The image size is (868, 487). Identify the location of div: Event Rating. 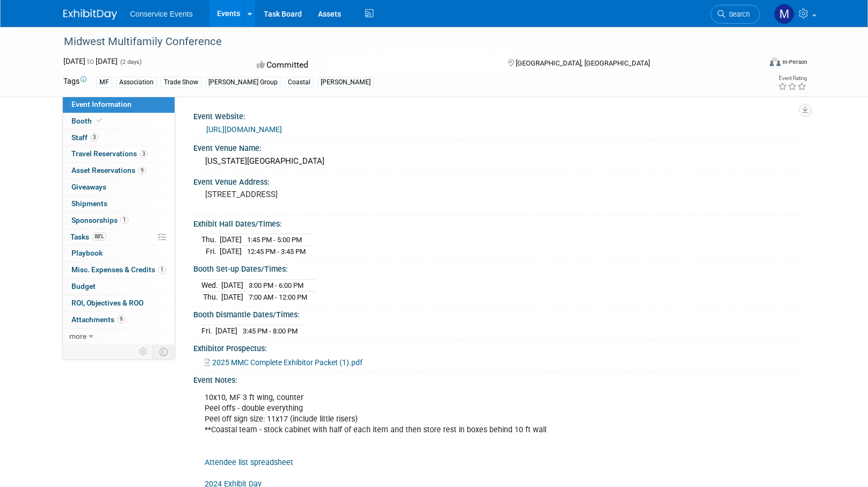
(792, 78).